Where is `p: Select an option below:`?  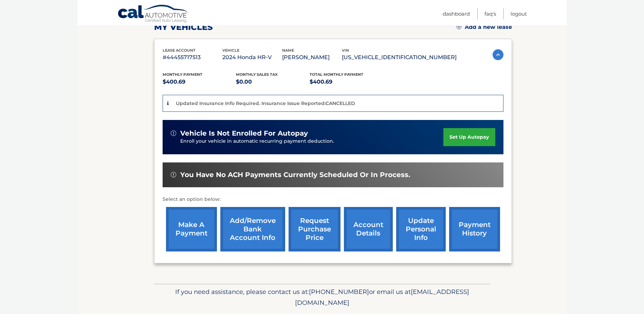 p: Select an option below: is located at coordinates (333, 200).